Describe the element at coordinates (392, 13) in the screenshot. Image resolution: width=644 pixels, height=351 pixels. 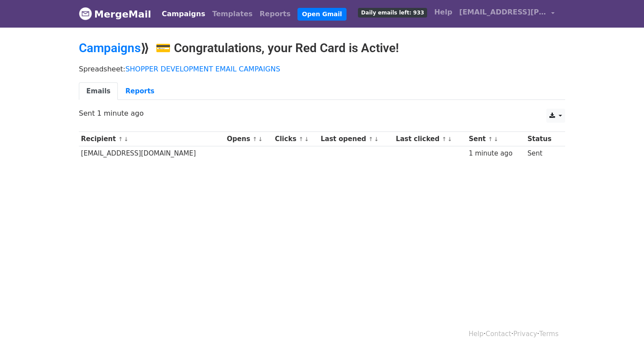
I see `span: Daily emails left: 933` at that location.